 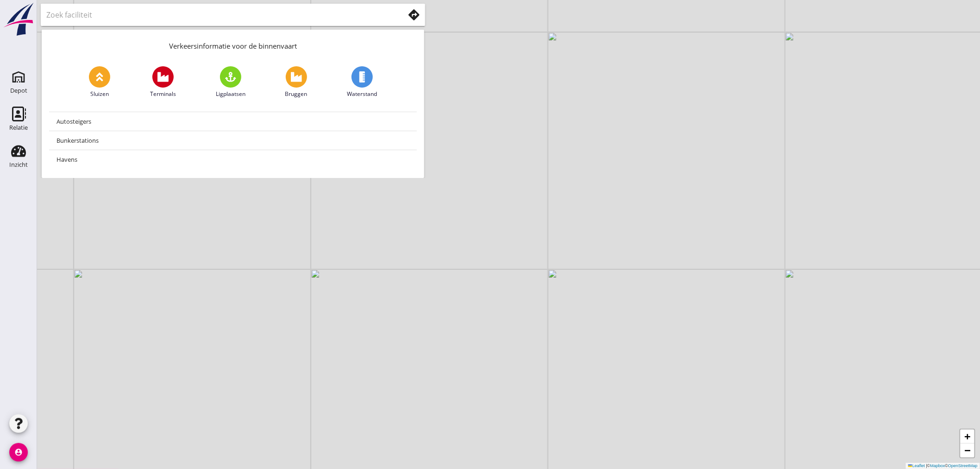 I want to click on span: Sluizen, so click(x=99, y=94).